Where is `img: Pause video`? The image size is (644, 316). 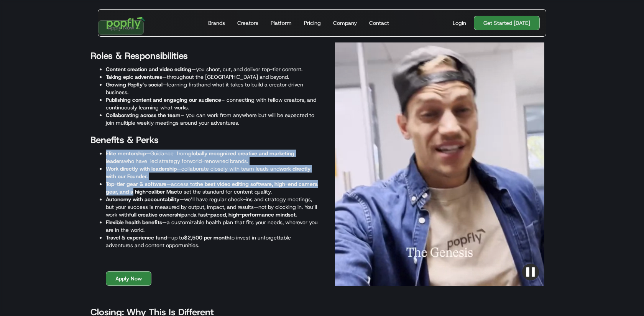
img: Pause video is located at coordinates (531, 272).